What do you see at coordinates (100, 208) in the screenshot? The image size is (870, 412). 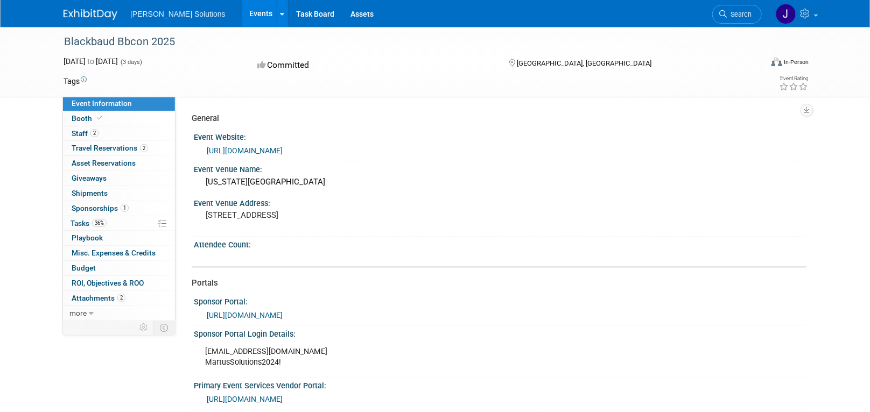 I see `span: Sponsorships` at bounding box center [100, 208].